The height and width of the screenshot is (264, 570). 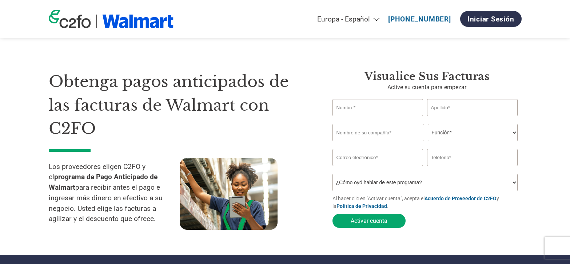 What do you see at coordinates (103, 182) in the screenshot?
I see `strong: programa de Pago Anticipado de Walmart` at bounding box center [103, 182].